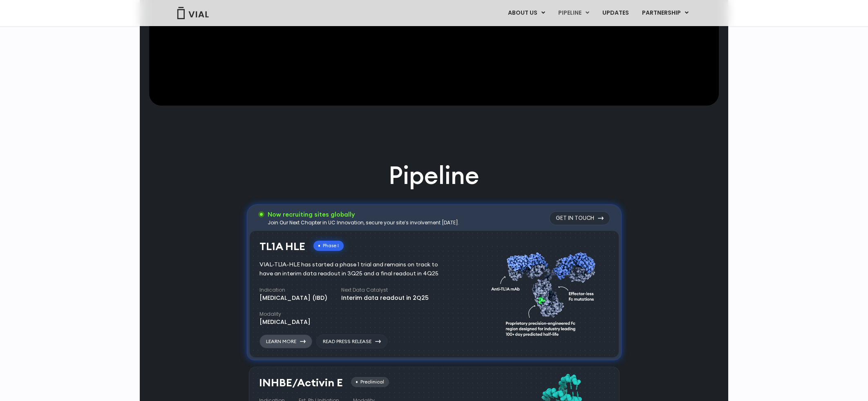 This screenshot has height=401, width=868. I want to click on a: UPDATES, so click(616, 13).